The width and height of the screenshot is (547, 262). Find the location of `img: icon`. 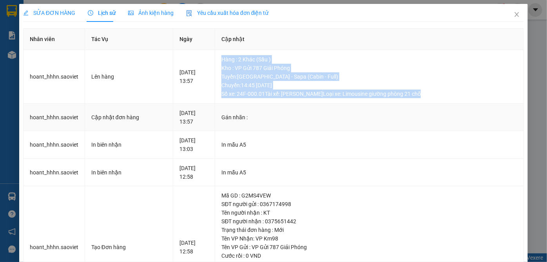

img: icon is located at coordinates (189, 13).